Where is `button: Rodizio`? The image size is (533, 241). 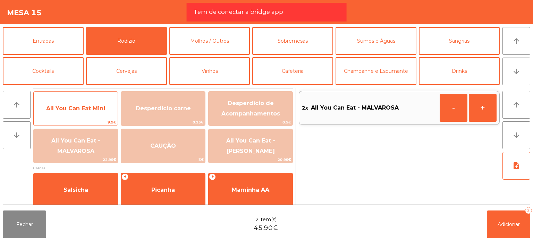
button: Rodizio is located at coordinates (126, 41).